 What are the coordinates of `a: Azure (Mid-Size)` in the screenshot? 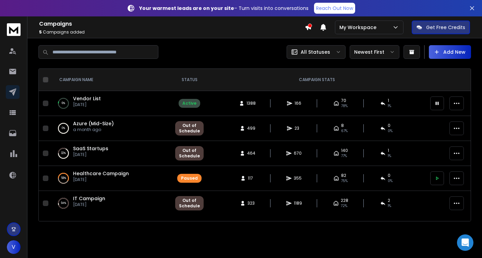 It's located at (93, 124).